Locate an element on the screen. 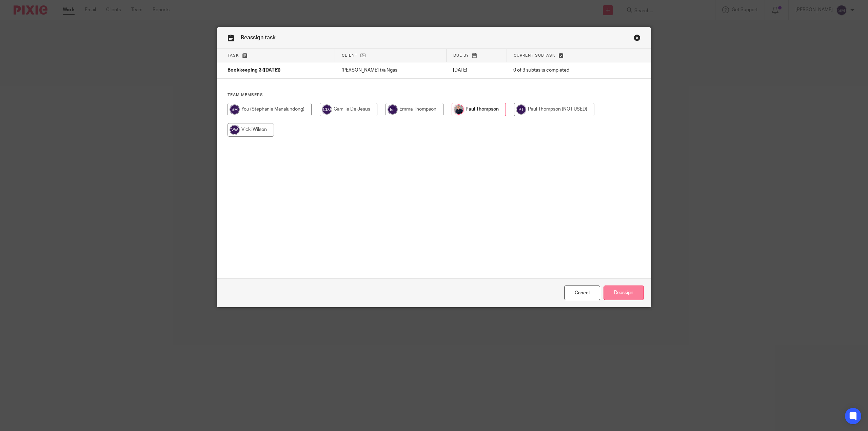  span: Client is located at coordinates (350, 55).